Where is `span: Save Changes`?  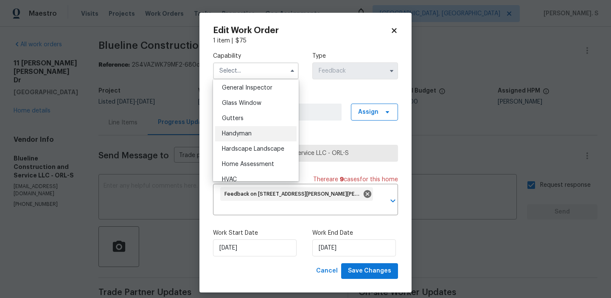
span: Save Changes is located at coordinates (370, 271).